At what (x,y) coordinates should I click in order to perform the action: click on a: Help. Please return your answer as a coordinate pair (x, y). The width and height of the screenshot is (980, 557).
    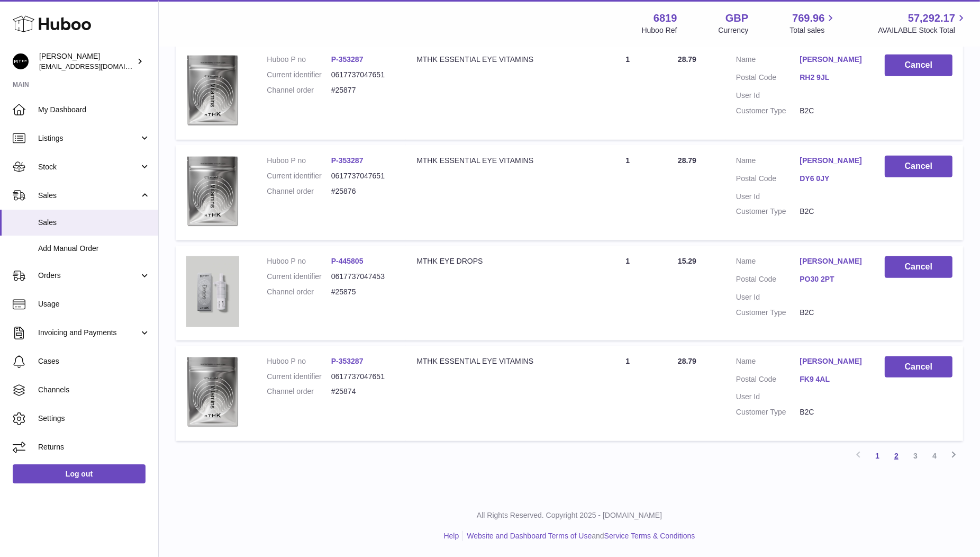
    Looking at the image, I should click on (452, 535).